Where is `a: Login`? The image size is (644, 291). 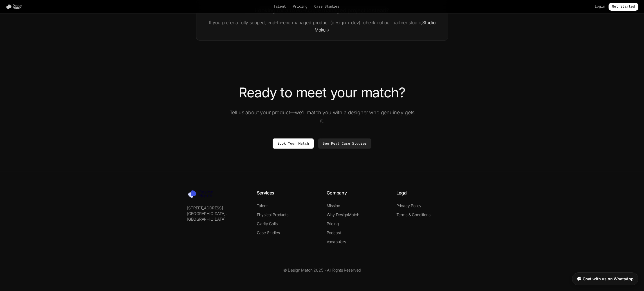
a: Login is located at coordinates (599, 7).